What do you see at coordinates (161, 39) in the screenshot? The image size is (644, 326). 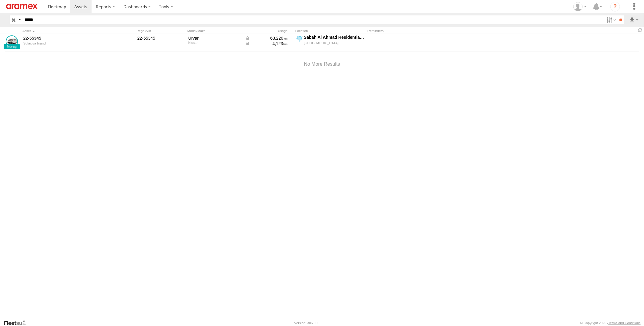 I see `div: 22-55345` at bounding box center [161, 39].